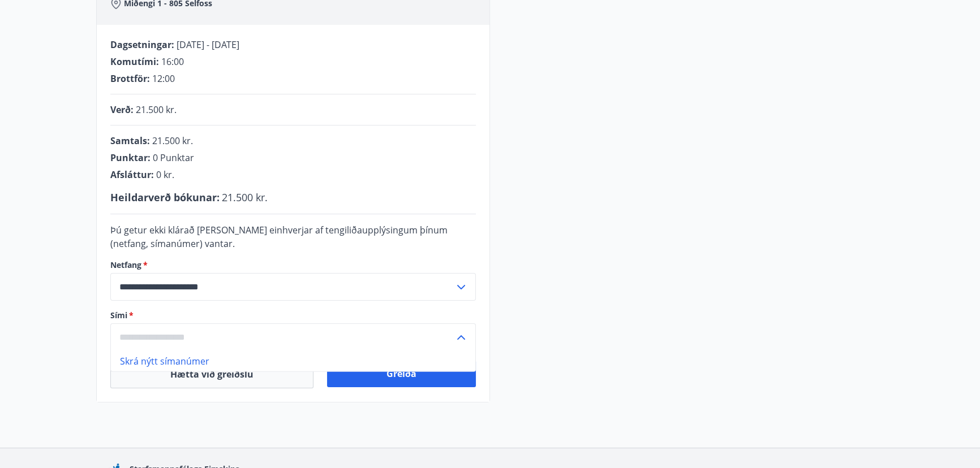 The image size is (980, 468). I want to click on span: 16:00, so click(172, 62).